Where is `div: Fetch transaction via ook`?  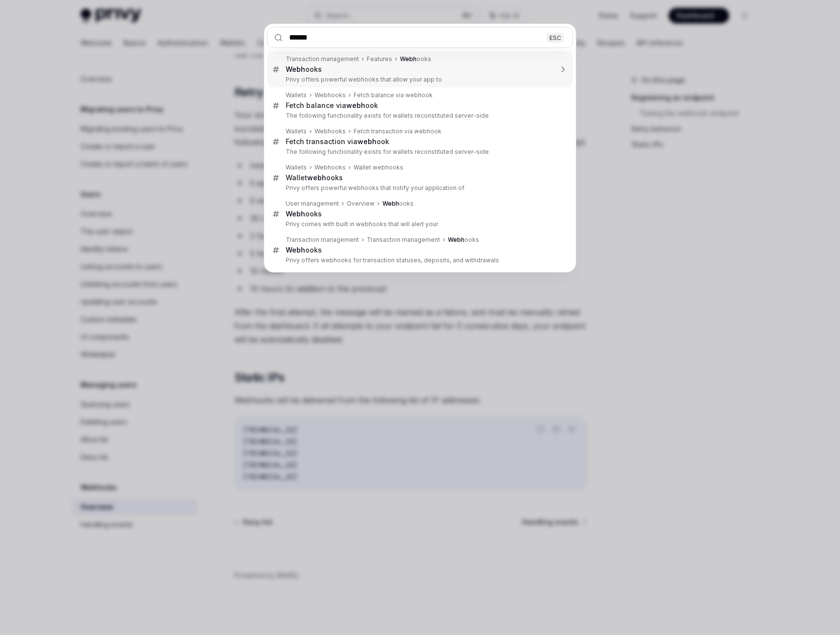 div: Fetch transaction via ook is located at coordinates (337, 142).